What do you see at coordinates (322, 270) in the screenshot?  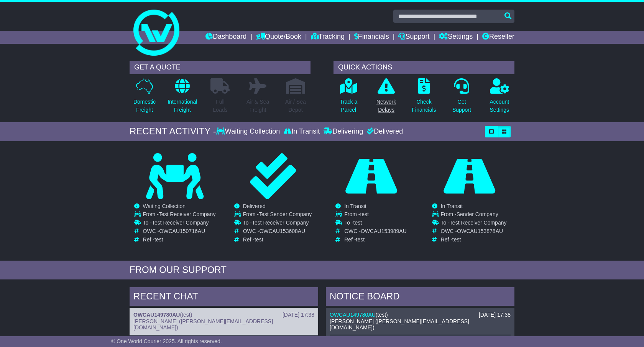 I see `div: FROM OUR SUPPORT` at bounding box center [322, 270].